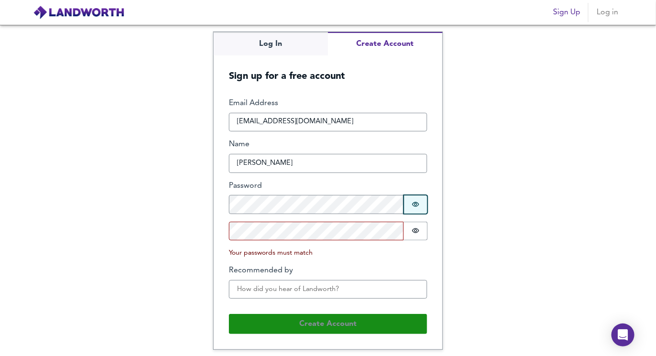 The image size is (656, 356). What do you see at coordinates (566, 12) in the screenshot?
I see `button: Sign Up` at bounding box center [566, 12].